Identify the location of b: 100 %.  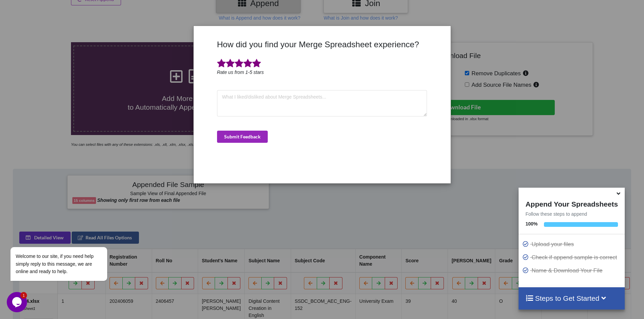
(531, 224).